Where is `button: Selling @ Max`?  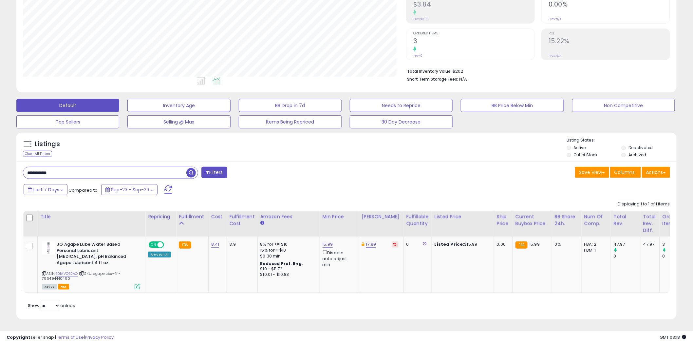 button: Selling @ Max is located at coordinates (179, 122).